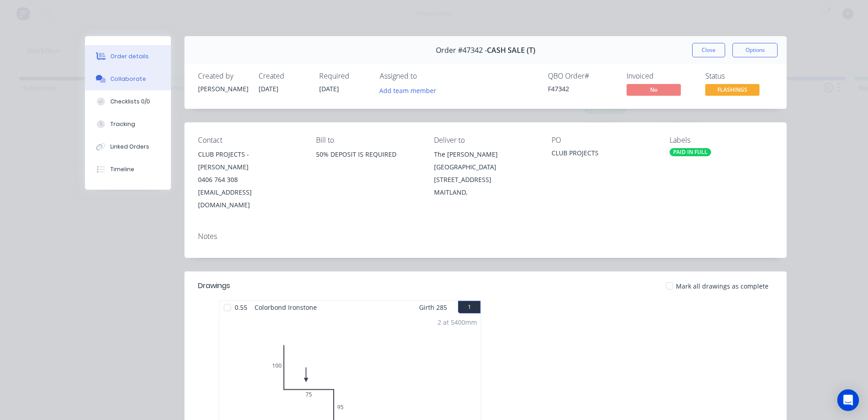  Describe the element at coordinates (122, 124) in the screenshot. I see `div: Tracking` at that location.